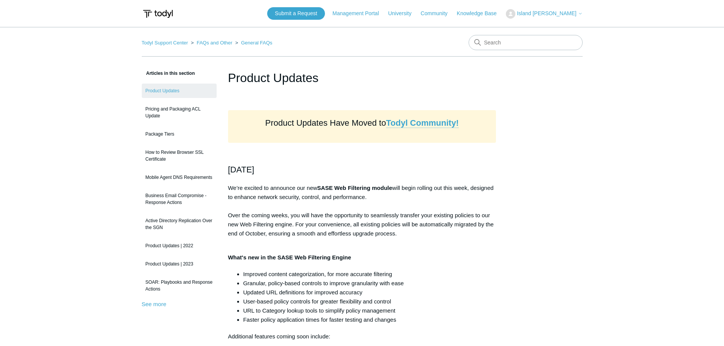 The width and height of the screenshot is (724, 346). I want to click on a: Community, so click(438, 13).